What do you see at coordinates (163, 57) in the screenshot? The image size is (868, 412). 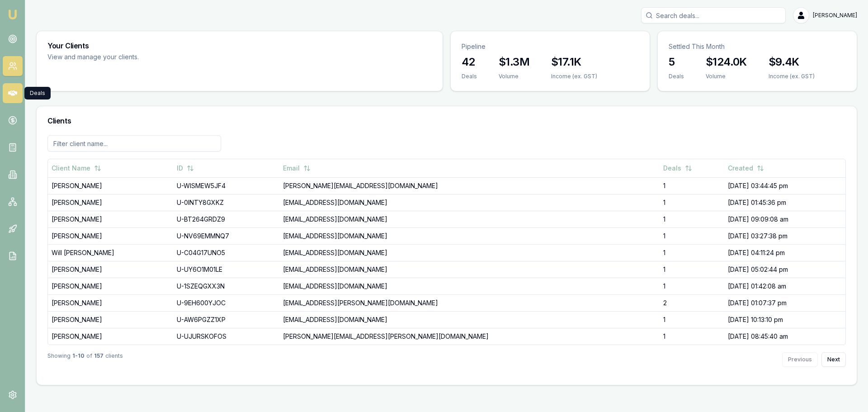 I see `p: View and manage your clients.` at bounding box center [163, 57].